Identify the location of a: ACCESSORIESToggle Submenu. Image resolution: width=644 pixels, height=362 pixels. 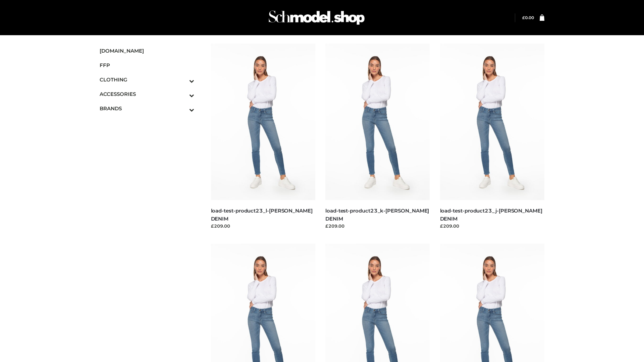
(147, 94).